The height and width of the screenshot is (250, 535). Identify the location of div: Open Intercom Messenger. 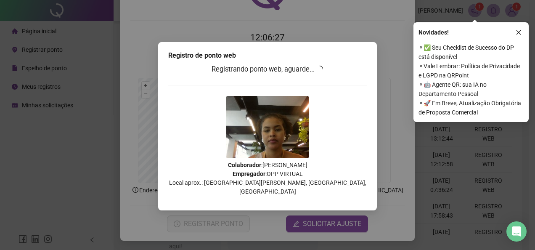
(516, 231).